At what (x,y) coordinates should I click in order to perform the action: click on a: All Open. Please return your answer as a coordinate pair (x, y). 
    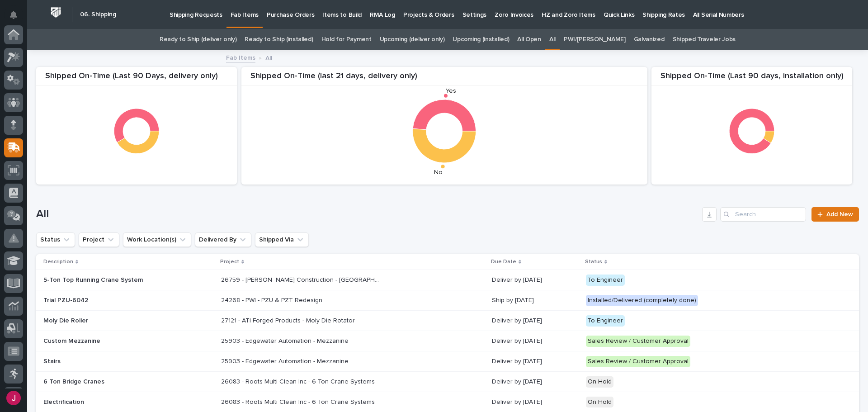
    Looking at the image, I should click on (529, 39).